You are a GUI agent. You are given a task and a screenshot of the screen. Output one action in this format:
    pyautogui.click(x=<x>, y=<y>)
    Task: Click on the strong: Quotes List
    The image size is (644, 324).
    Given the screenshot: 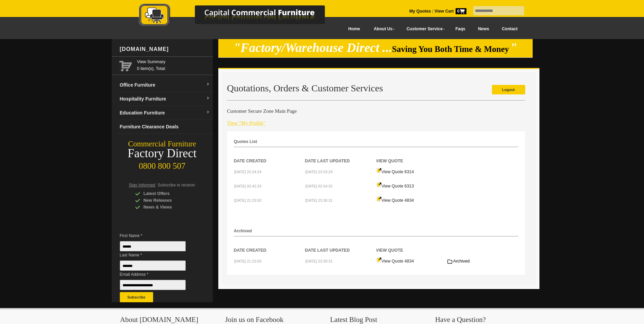 What is the action you would take?
    pyautogui.click(x=246, y=142)
    